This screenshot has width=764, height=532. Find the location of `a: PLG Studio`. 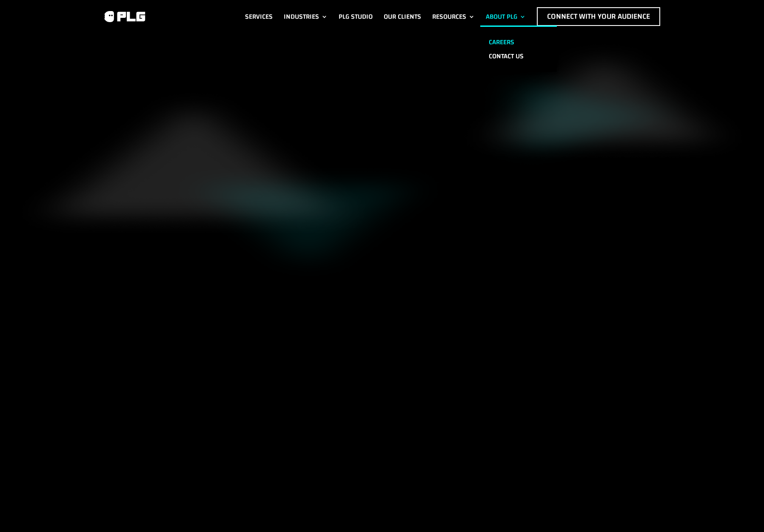

a: PLG Studio is located at coordinates (356, 17).